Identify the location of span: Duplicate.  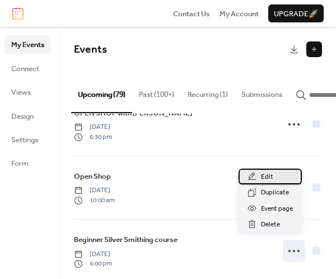
(275, 193).